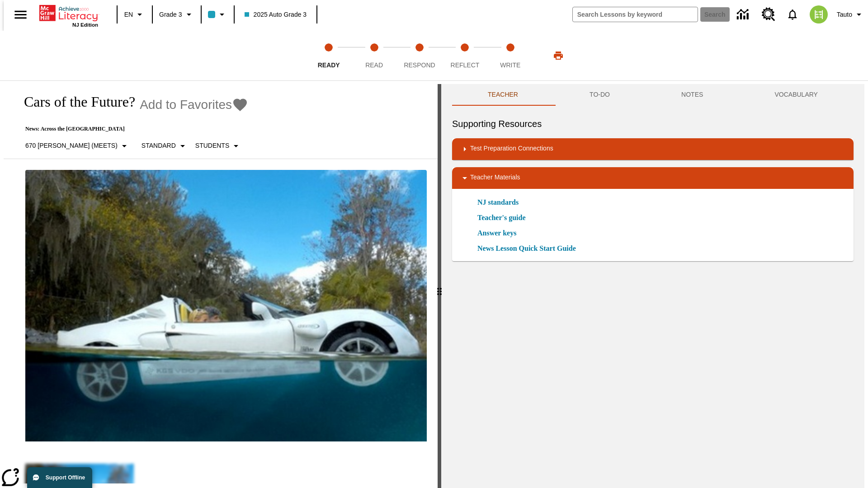 The width and height of the screenshot is (868, 488). What do you see at coordinates (558, 56) in the screenshot?
I see `button: Print` at bounding box center [558, 56].